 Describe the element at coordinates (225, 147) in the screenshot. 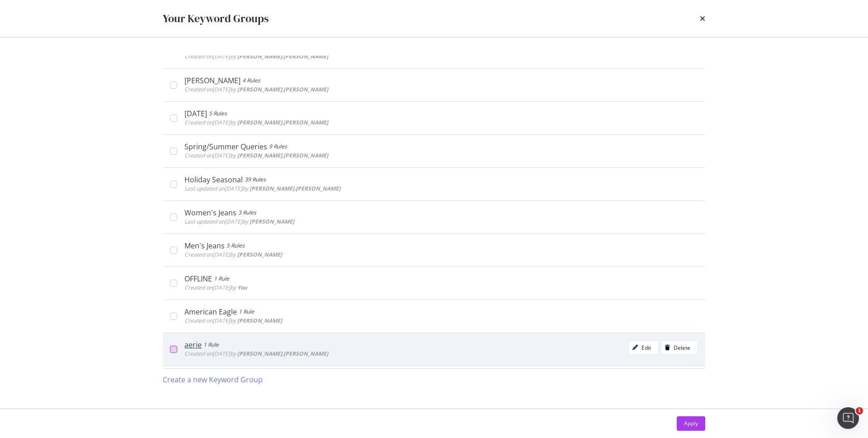

I see `div: Spring/Summer Queries` at that location.